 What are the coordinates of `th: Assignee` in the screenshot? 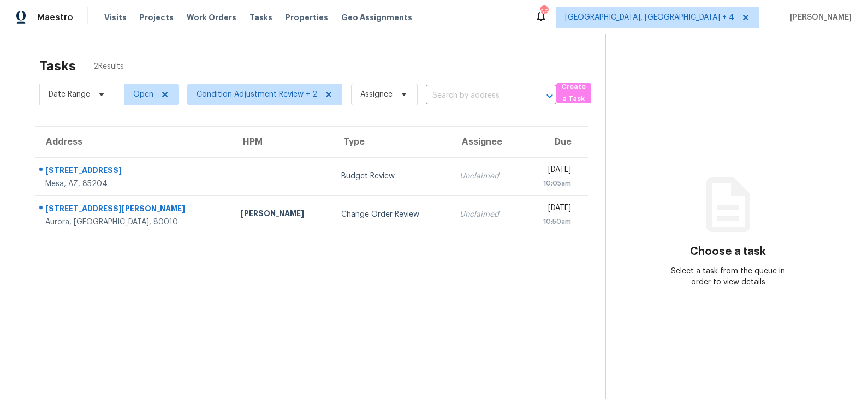 It's located at (486, 142).